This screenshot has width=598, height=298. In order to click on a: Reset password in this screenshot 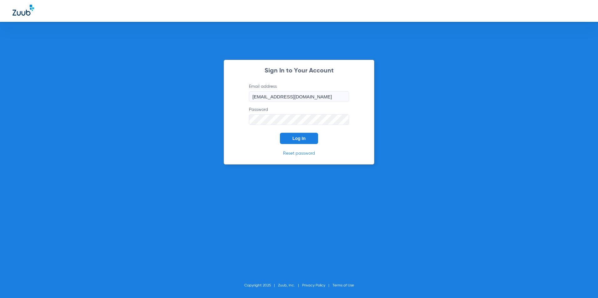, I will do `click(299, 154)`.